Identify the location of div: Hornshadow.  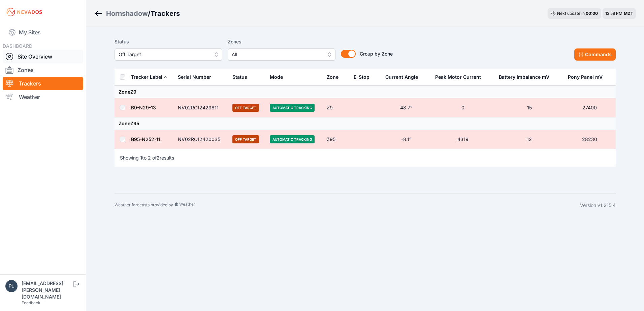
(127, 14).